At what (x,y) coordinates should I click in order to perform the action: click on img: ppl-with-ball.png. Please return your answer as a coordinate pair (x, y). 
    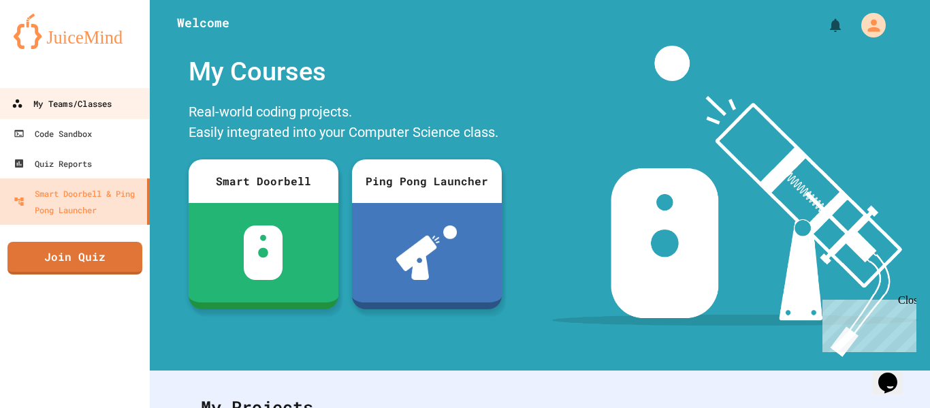
    Looking at the image, I should click on (426, 253).